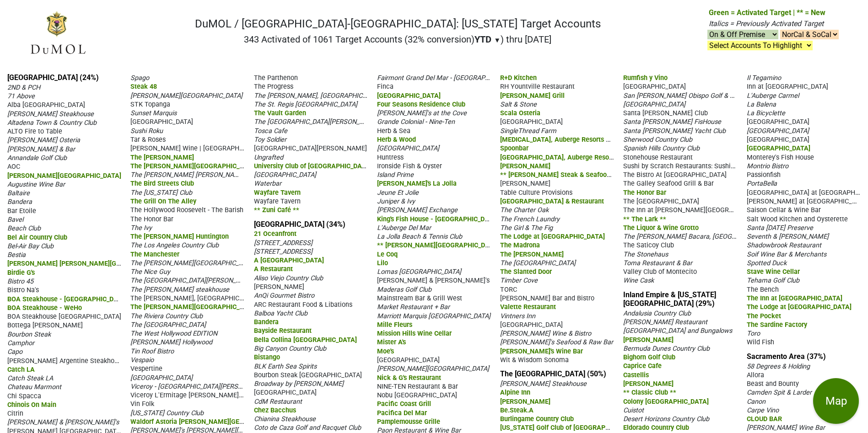 The height and width of the screenshot is (433, 868). Describe the element at coordinates (274, 86) in the screenshot. I see `span: The Progress` at that location.